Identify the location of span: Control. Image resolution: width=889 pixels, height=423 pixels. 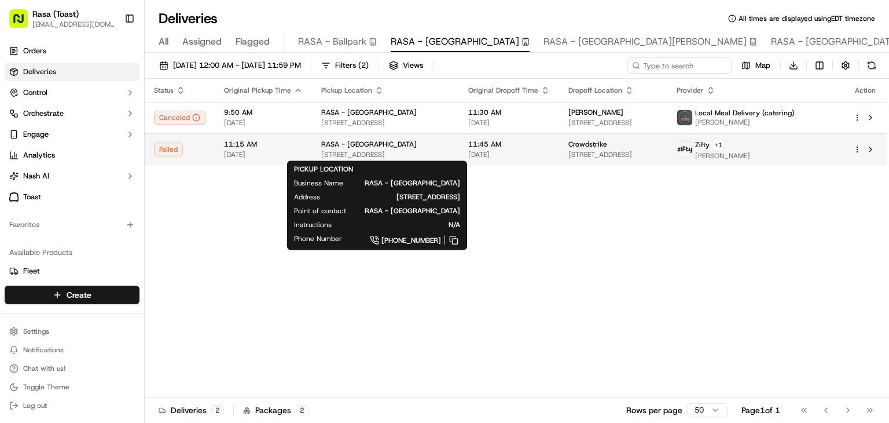
(35, 93).